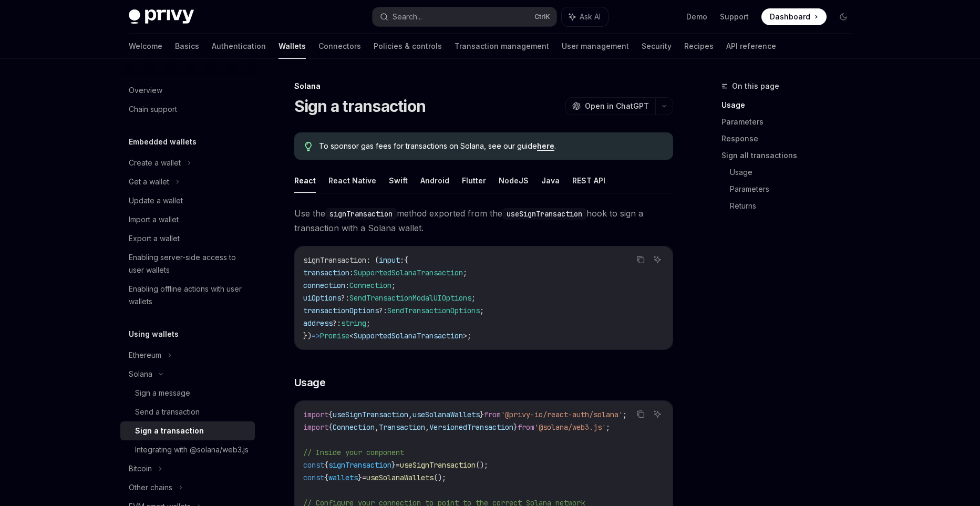 The width and height of the screenshot is (980, 506). I want to click on a: Basics, so click(187, 46).